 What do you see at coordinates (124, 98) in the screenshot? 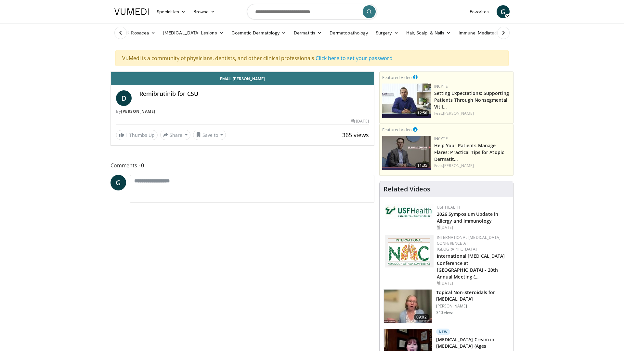
I see `a: D` at bounding box center [124, 98].